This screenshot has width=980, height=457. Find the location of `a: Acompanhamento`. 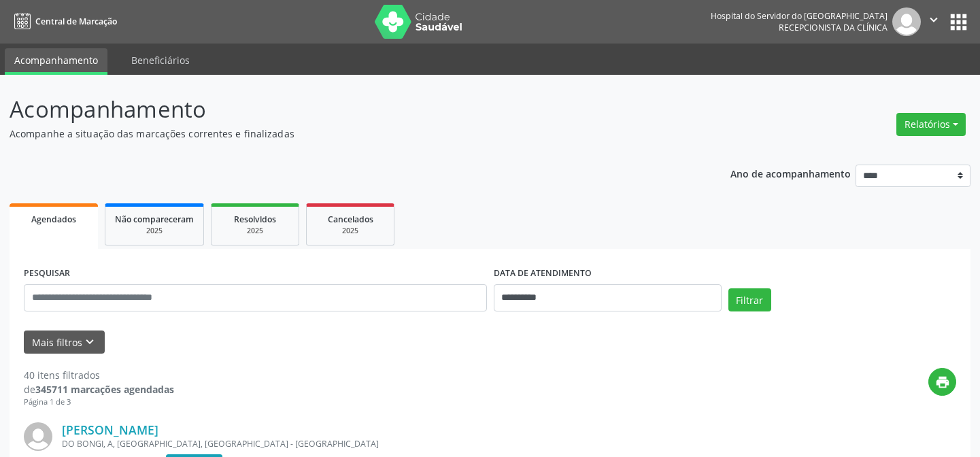

a: Acompanhamento is located at coordinates (56, 61).